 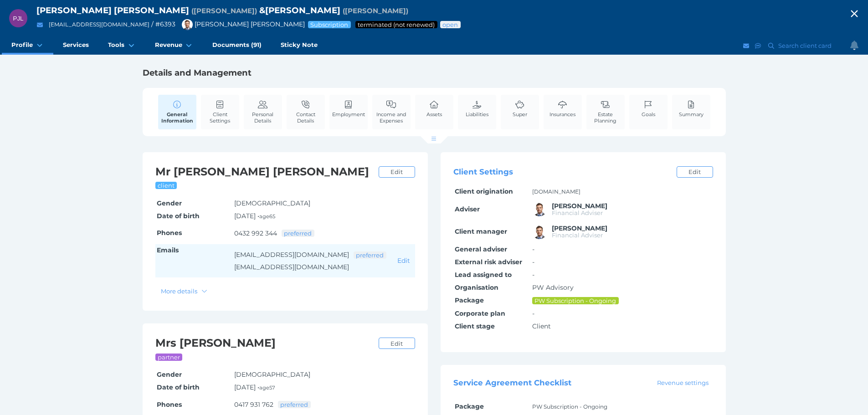 What do you see at coordinates (267, 216) in the screenshot?
I see `small: age 65` at bounding box center [267, 216].